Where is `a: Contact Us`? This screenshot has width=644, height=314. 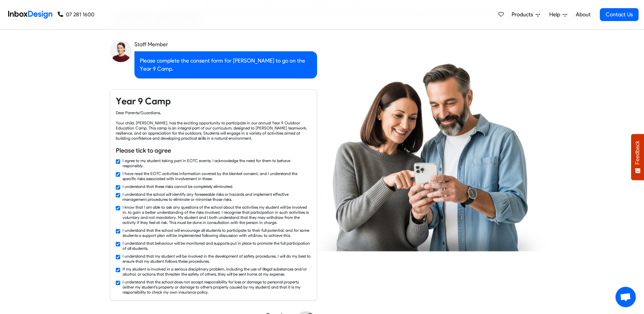 a: Contact Us is located at coordinates (619, 14).